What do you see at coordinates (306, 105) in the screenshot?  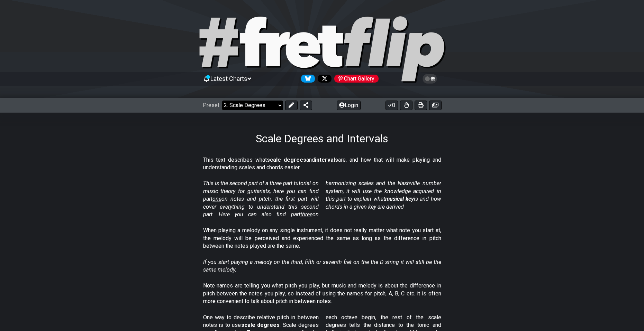 I see `button: Share Preset` at bounding box center [306, 105].